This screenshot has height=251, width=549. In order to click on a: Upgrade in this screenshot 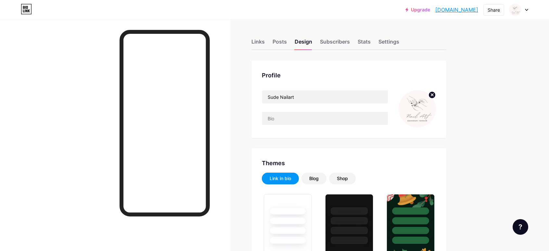, I will do `click(418, 10)`.